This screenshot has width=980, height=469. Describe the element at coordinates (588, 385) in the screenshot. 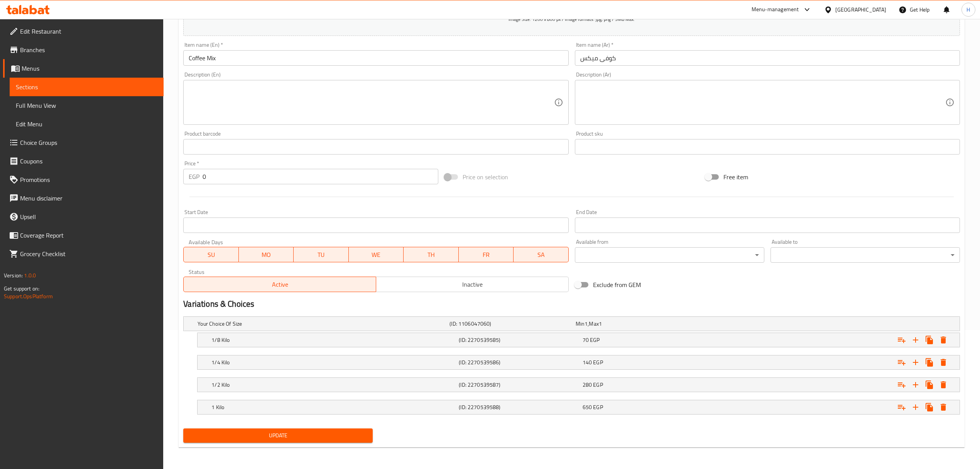

I see `span: 280` at that location.